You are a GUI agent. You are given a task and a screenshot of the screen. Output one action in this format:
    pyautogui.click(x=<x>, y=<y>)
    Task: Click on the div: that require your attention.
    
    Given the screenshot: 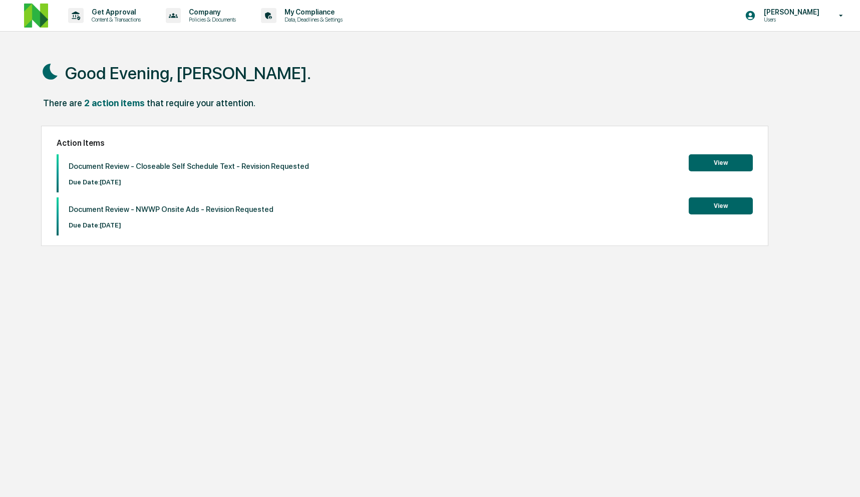 What is the action you would take?
    pyautogui.click(x=201, y=103)
    